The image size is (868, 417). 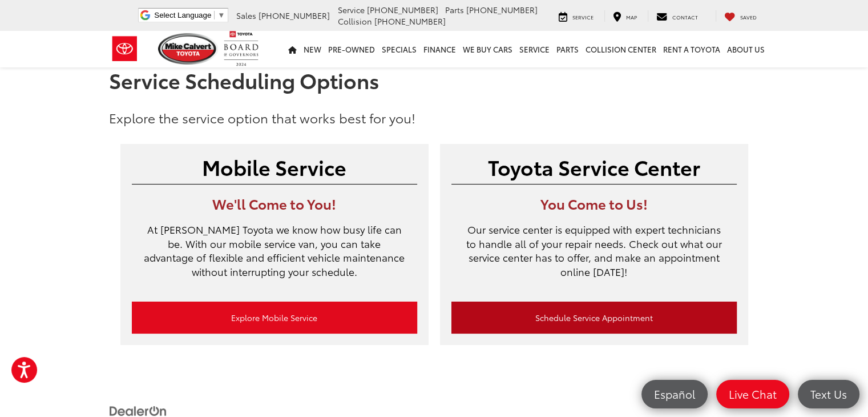 I want to click on span: Live Chat, so click(x=753, y=394).